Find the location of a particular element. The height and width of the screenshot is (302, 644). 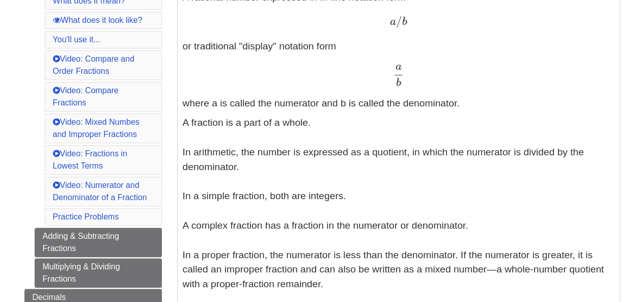

a: Adding & Subtracting Fractions is located at coordinates (98, 242).